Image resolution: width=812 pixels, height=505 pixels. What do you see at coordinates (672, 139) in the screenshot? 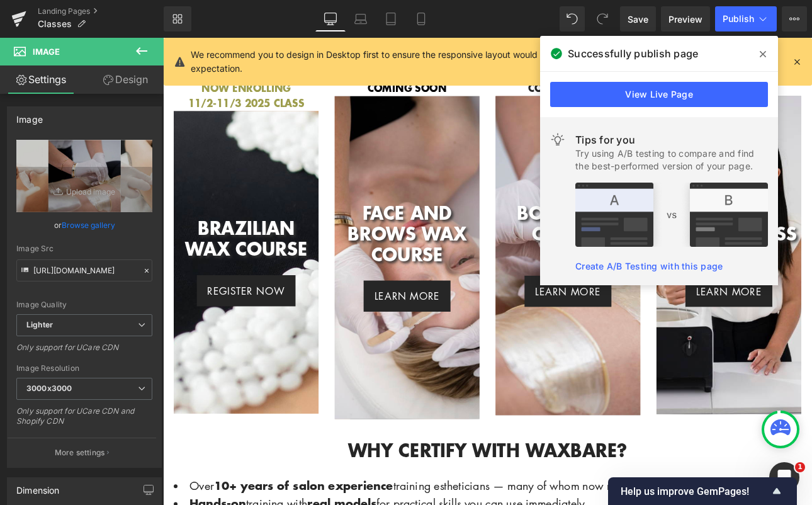
I see `div: Tips for you` at bounding box center [672, 139].